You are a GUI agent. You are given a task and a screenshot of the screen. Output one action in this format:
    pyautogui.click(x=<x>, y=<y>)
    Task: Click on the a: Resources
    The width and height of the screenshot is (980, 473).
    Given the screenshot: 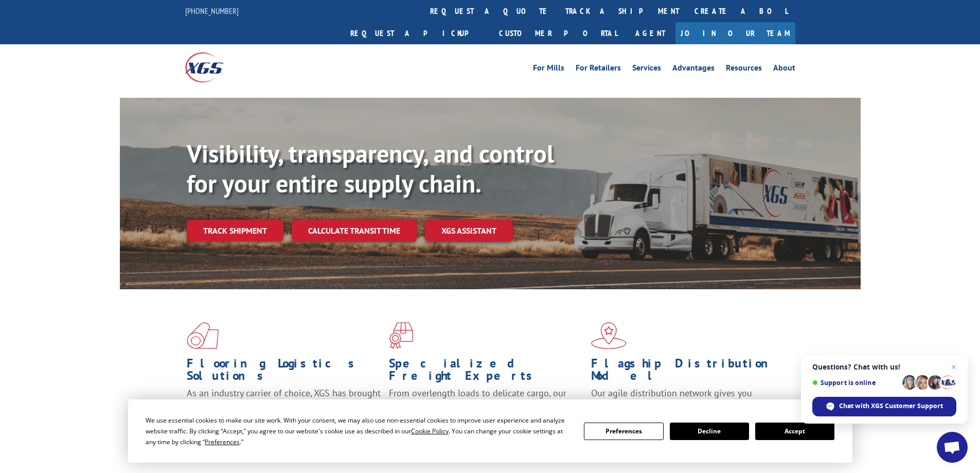 What is the action you would take?
    pyautogui.click(x=744, y=70)
    